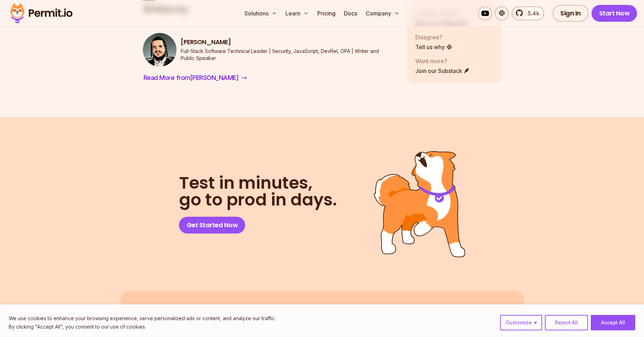 This screenshot has width=644, height=337. What do you see at coordinates (442, 71) in the screenshot?
I see `a: Join our Substack` at bounding box center [442, 71].